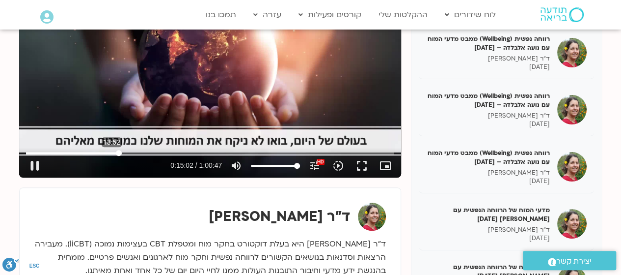  I want to click on img: ד"ר נועה אלבלדה, so click(372, 216).